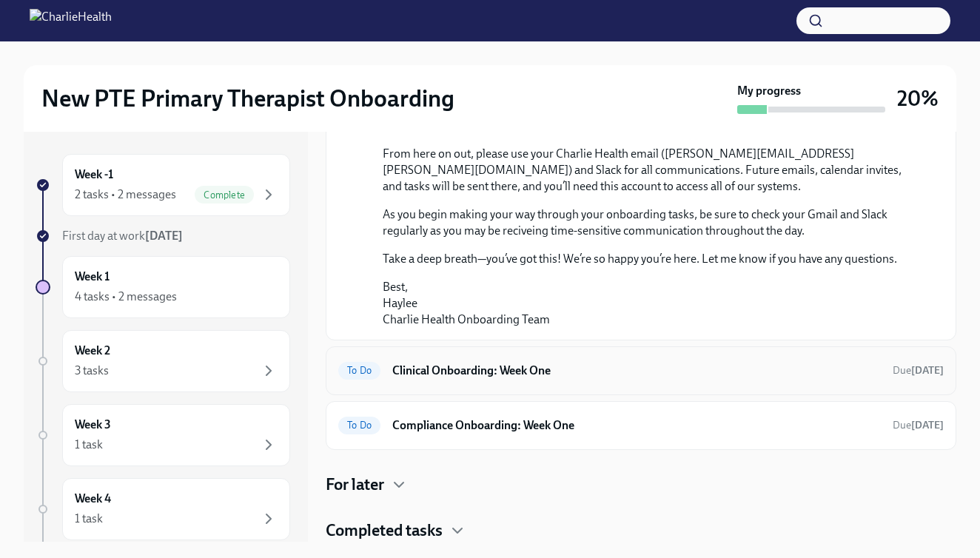 This screenshot has height=558, width=980. What do you see at coordinates (122, 235) in the screenshot?
I see `span: First day at work` at bounding box center [122, 235].